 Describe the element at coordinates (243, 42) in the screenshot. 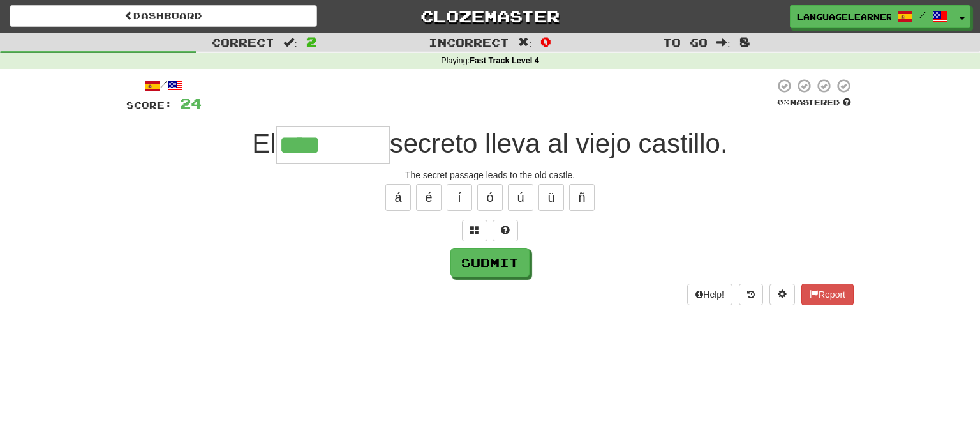

I see `span: Correct` at that location.